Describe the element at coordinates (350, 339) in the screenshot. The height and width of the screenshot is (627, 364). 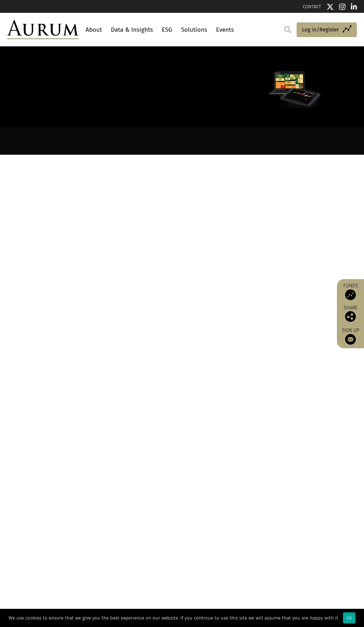
I see `img: Sign up to our newsletter` at that location.